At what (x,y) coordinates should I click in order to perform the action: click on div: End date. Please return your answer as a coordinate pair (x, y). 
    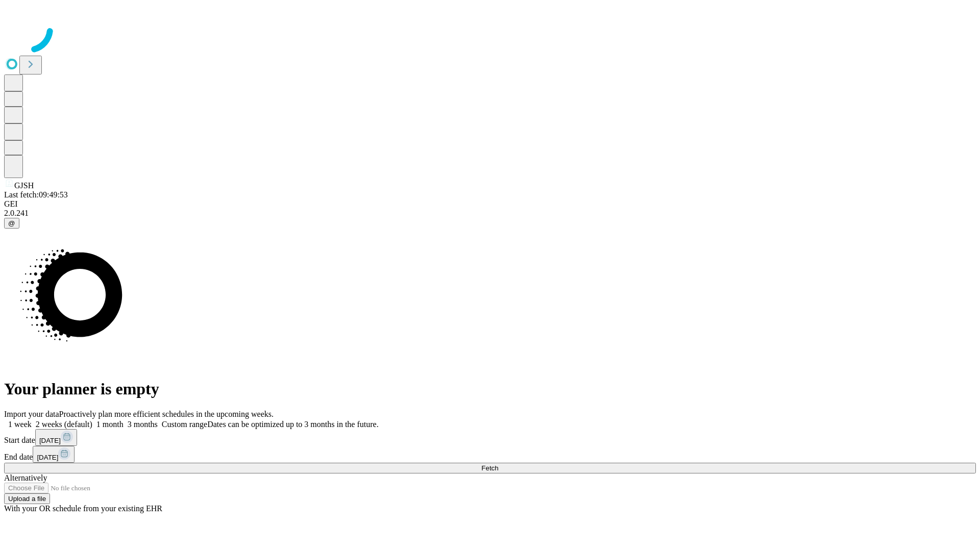
    Looking at the image, I should click on (490, 454).